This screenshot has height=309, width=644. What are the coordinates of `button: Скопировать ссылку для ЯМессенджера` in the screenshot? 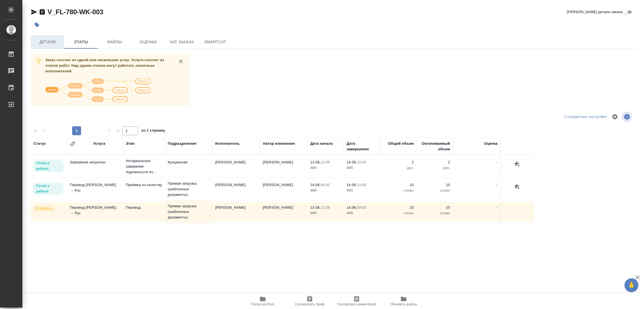 It's located at (34, 12).